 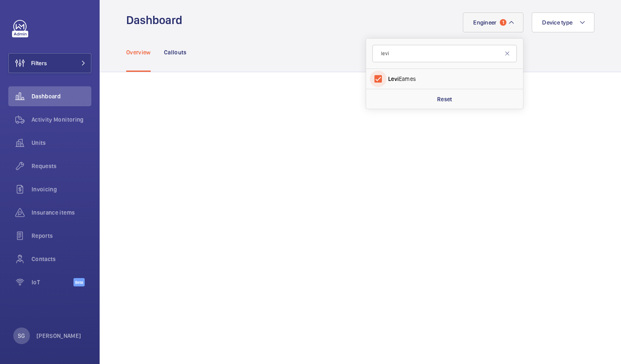 What do you see at coordinates (394, 79) in the screenshot?
I see `span: Levi` at bounding box center [394, 79].